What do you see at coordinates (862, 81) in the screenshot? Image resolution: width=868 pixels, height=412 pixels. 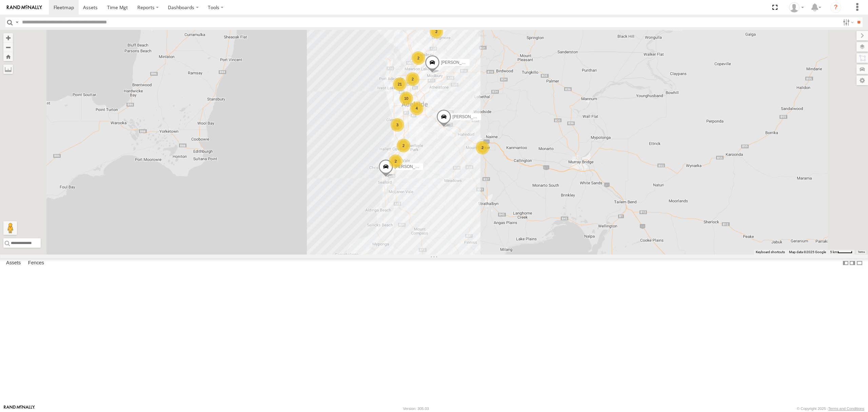 I see `label: Map Settings` at bounding box center [862, 81].